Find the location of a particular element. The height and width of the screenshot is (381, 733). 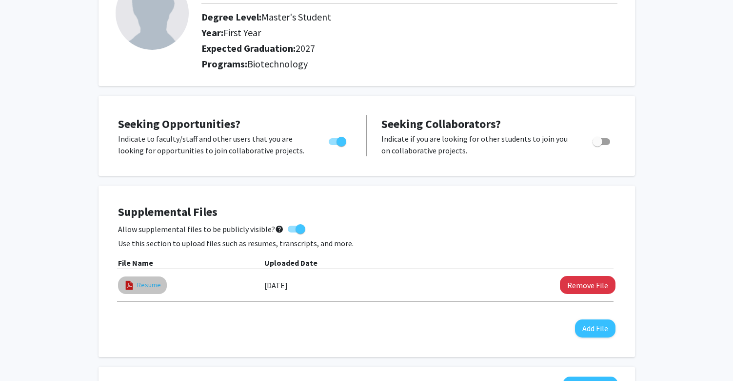

span: First Year is located at coordinates (242, 32).